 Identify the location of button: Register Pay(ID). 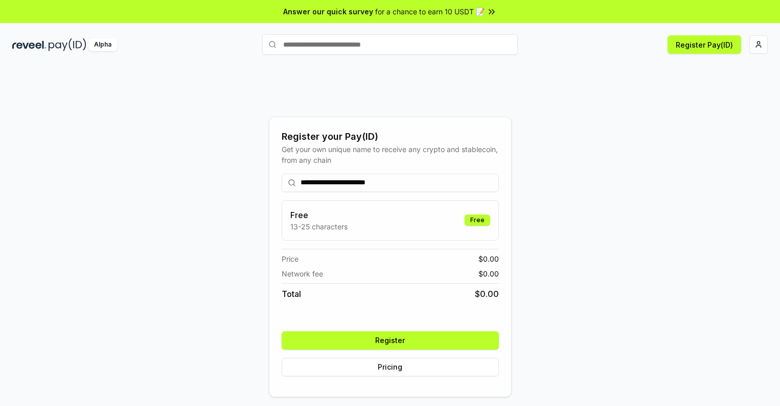
(705, 44).